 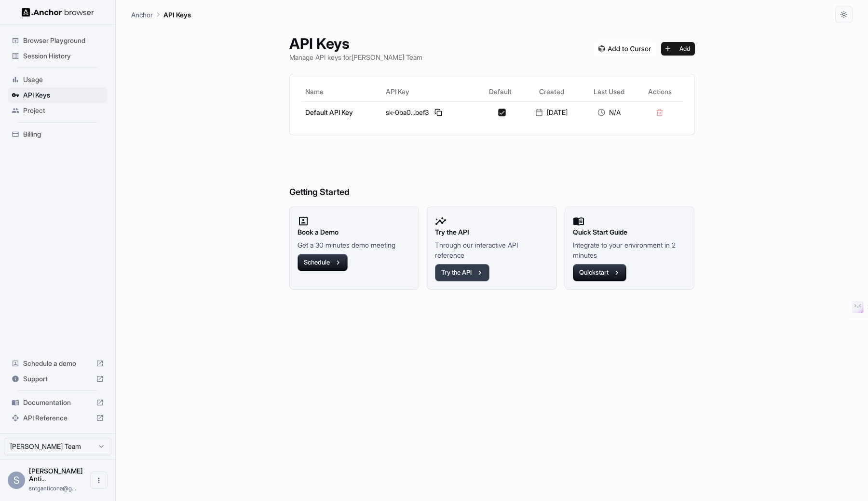 What do you see at coordinates (492, 173) in the screenshot?
I see `h6: Getting Started` at bounding box center [492, 173].